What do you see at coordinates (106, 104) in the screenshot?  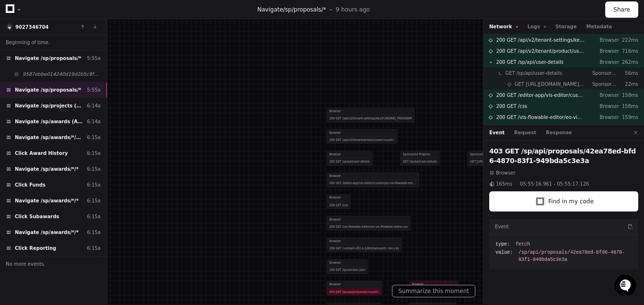 I see `span: Pylon` at bounding box center [106, 104].